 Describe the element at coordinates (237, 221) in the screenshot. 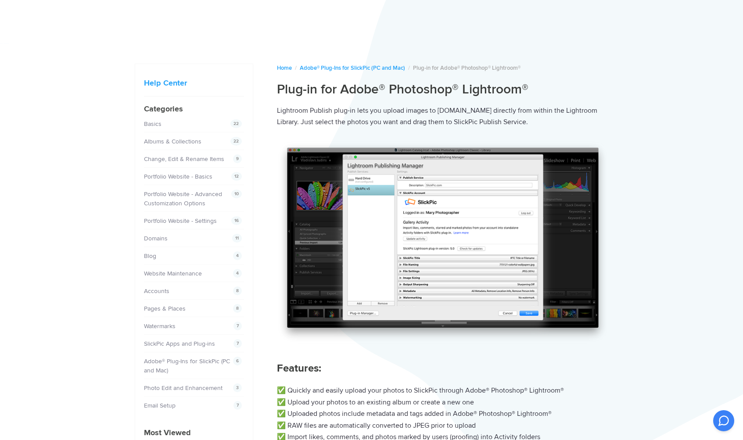

I see `span: 16` at that location.